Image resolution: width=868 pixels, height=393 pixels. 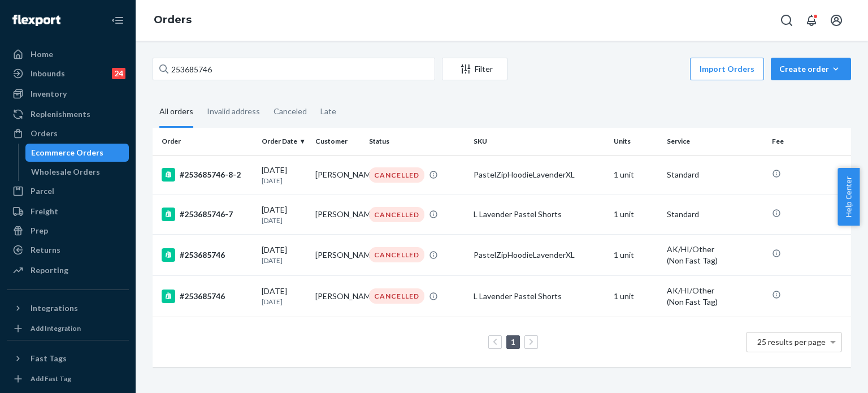 I want to click on div: Fast Tags, so click(x=48, y=358).